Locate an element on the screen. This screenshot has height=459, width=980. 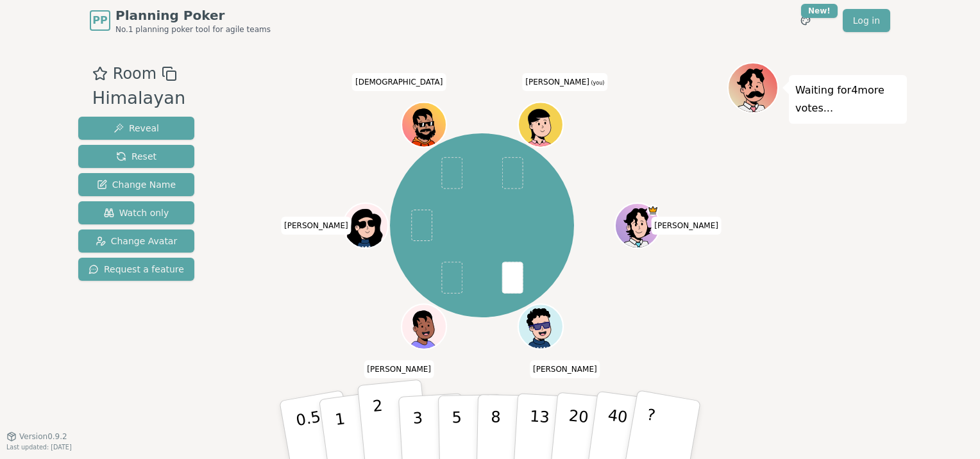
span: (you) is located at coordinates (597, 82).